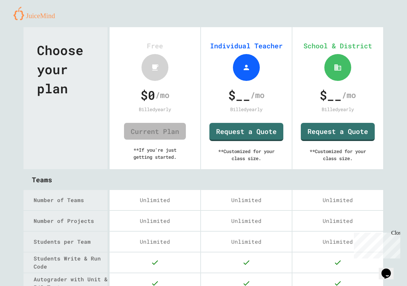  Describe the element at coordinates (71, 263) in the screenshot. I see `div: Students Write & Run Code` at that location.